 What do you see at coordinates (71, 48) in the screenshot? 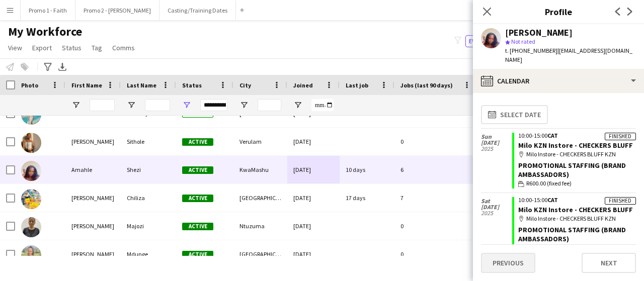
I see `a: Status` at bounding box center [71, 48].